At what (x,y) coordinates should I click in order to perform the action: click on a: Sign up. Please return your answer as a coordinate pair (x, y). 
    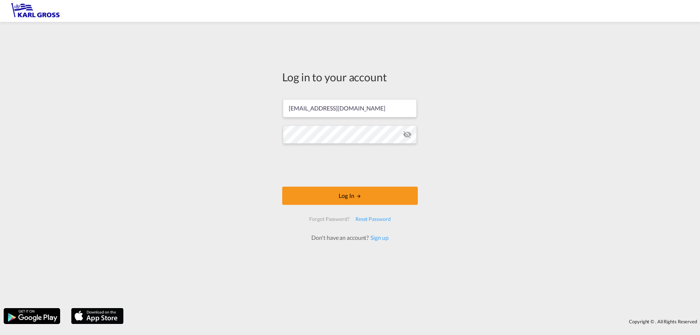
    Looking at the image, I should click on (378, 237).